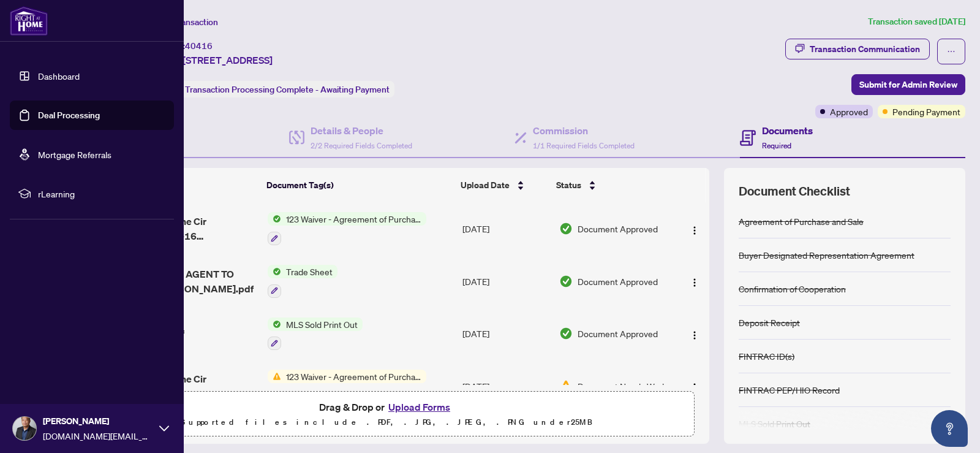 Image resolution: width=980 pixels, height=453 pixels. I want to click on span: Status, so click(568, 185).